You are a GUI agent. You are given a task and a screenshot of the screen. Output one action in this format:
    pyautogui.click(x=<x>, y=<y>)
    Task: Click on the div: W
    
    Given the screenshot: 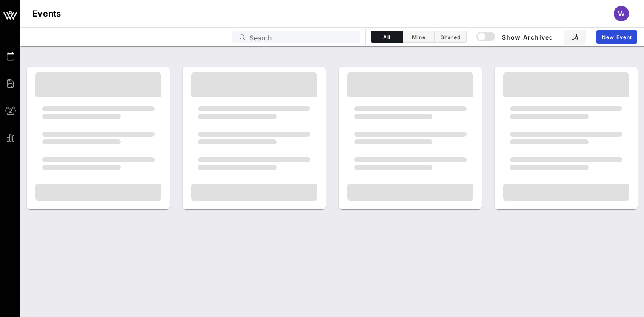 What is the action you would take?
    pyautogui.click(x=621, y=14)
    